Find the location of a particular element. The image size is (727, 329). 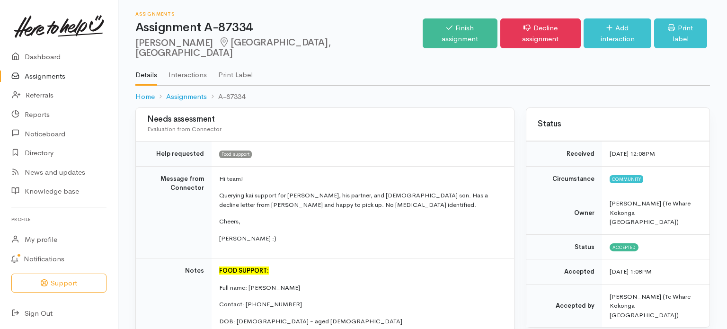

li: A-87334 is located at coordinates (226, 97).